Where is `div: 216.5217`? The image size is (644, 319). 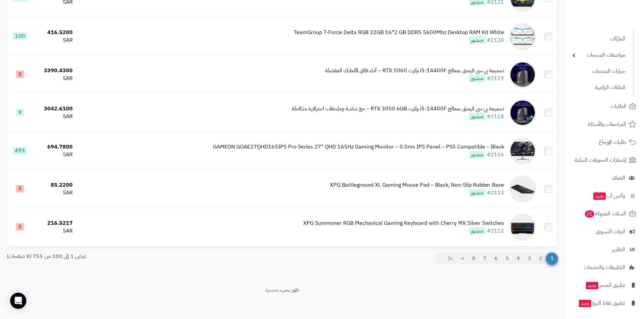 div: 216.5217 is located at coordinates (54, 223).